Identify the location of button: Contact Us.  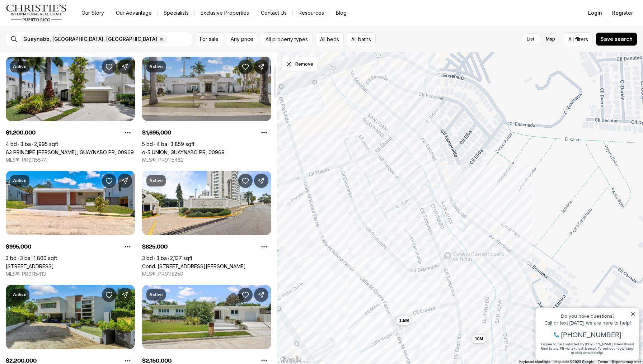
(274, 13).